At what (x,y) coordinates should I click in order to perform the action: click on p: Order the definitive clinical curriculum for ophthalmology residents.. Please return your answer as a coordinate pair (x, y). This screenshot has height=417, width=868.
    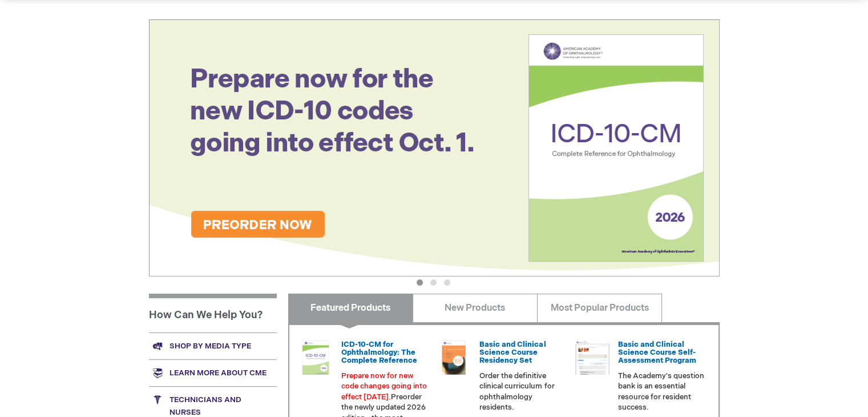
    Looking at the image, I should click on (523, 392).